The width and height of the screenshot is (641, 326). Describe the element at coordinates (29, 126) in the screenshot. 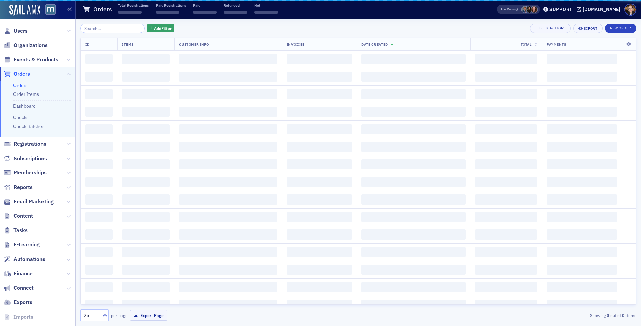

I see `a: Check Batches` at that location.